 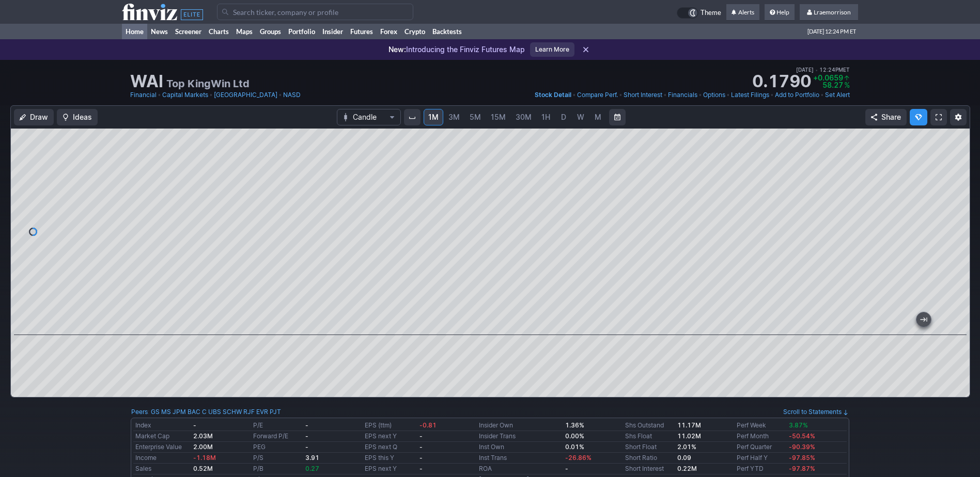 What do you see at coordinates (689, 425) in the screenshot?
I see `b: 11.17M` at bounding box center [689, 425].